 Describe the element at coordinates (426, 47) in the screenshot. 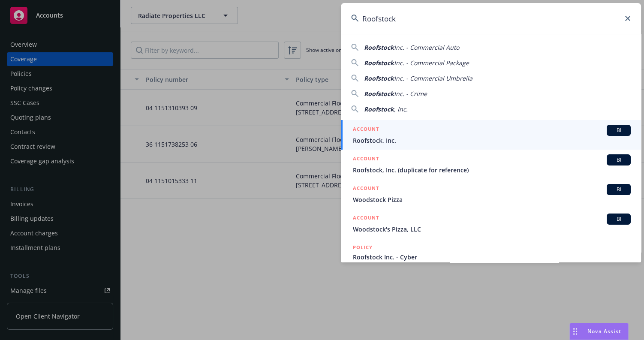

I see `span: Inc. - Commercial Auto` at that location.